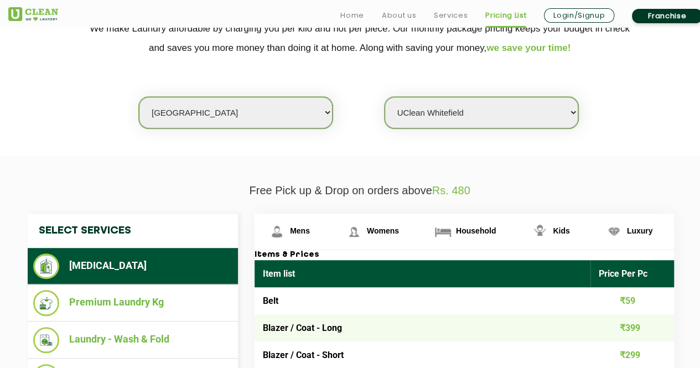 This screenshot has height=368, width=700. Describe the element at coordinates (443, 231) in the screenshot. I see `img: Household` at that location.